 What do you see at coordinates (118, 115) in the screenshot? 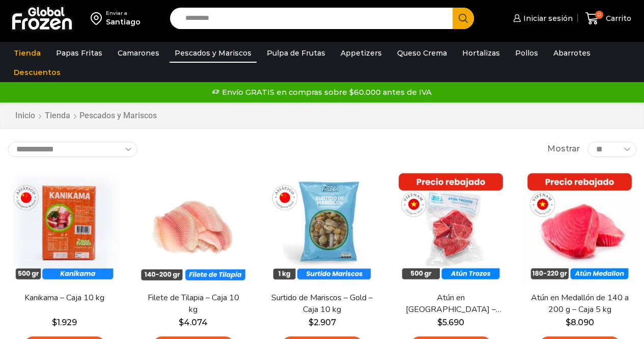
I see `h1: Pescados y Mariscos` at bounding box center [118, 115].